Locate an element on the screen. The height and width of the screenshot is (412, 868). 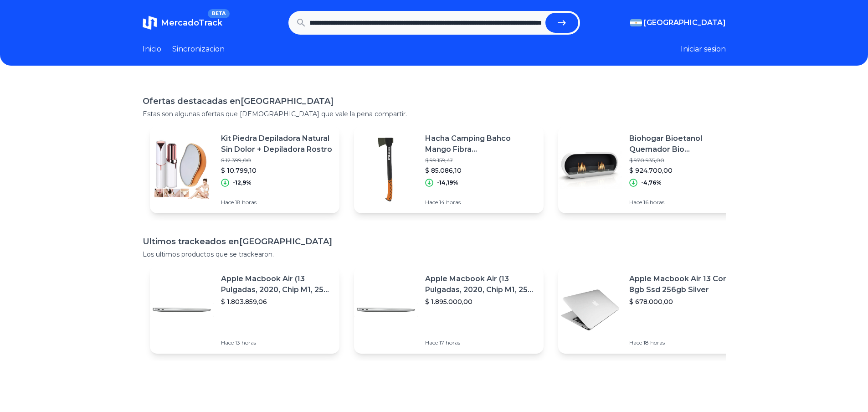
p: $ 924.700,00 is located at coordinates (685, 171).